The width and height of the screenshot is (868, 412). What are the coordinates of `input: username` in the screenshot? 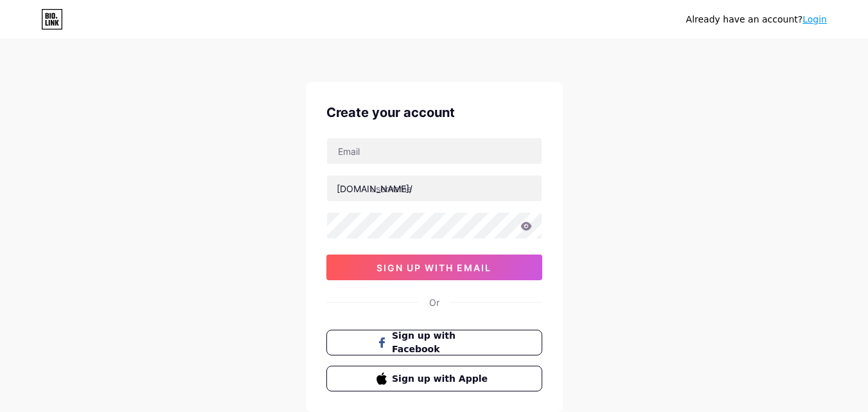 It's located at (435, 188).